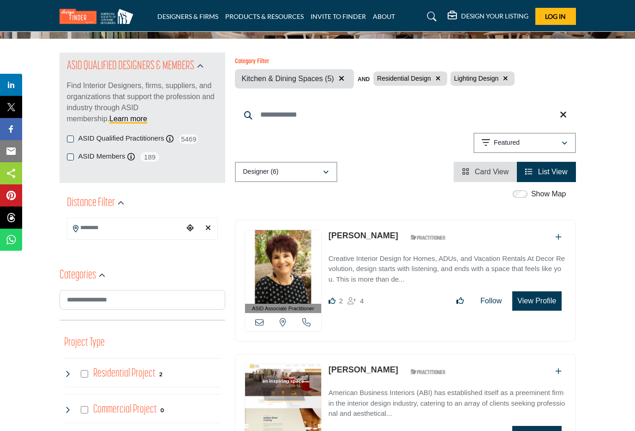 The height and width of the screenshot is (431, 635). I want to click on h2: Categories, so click(78, 276).